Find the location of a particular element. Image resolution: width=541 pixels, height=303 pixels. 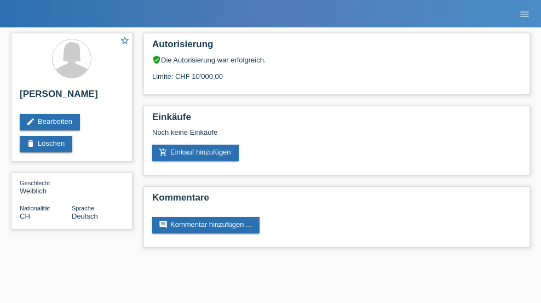

div: Weiblich is located at coordinates (45, 187).